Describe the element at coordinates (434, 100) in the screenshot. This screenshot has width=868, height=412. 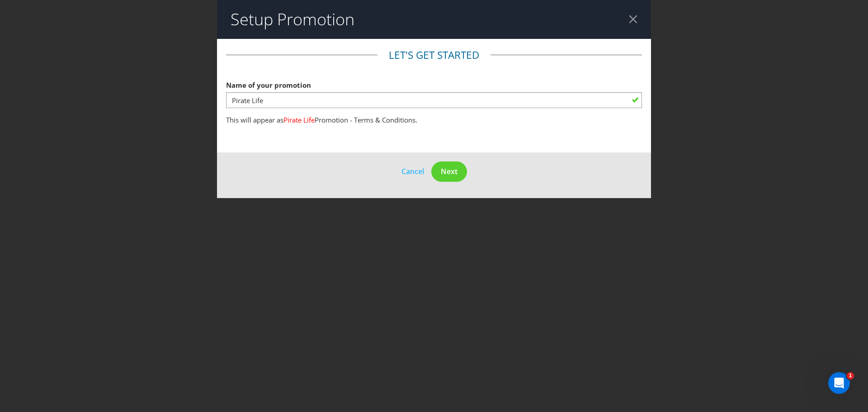
I see `input: e.g. My Promotion` at that location.